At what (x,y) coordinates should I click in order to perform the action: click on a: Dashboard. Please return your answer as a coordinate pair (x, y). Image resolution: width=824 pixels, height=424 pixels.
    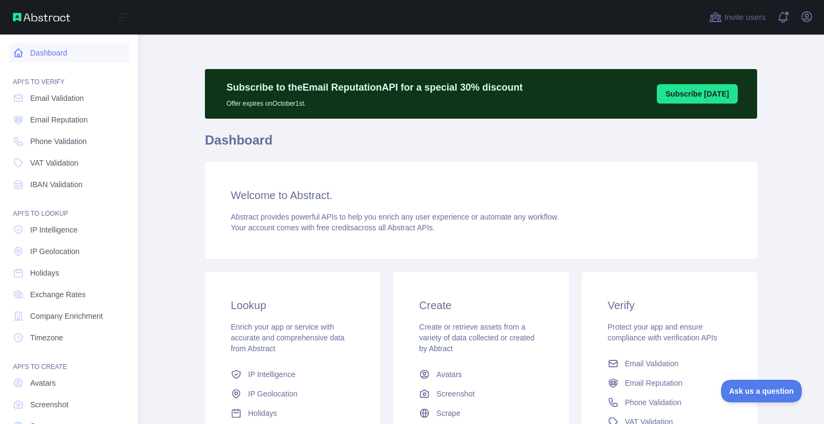
    Looking at the image, I should click on (69, 53).